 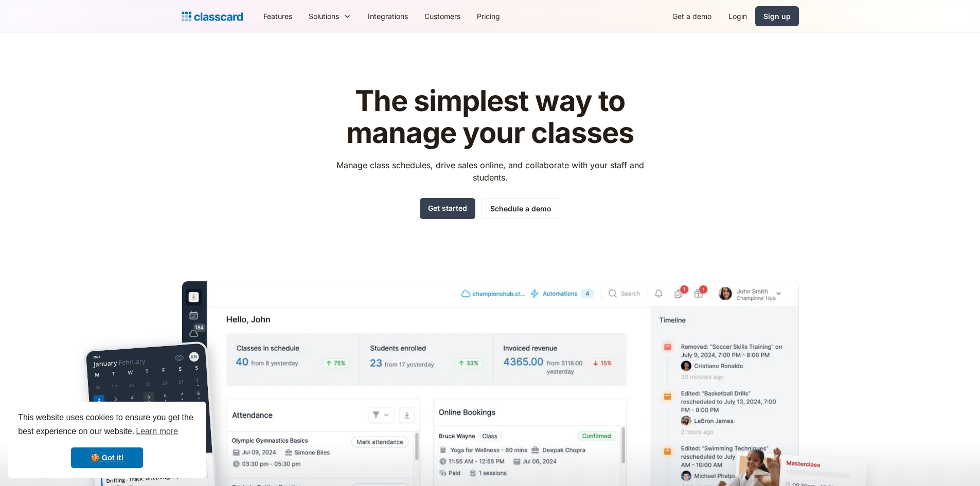 I want to click on div: cookieconsent, so click(x=107, y=439).